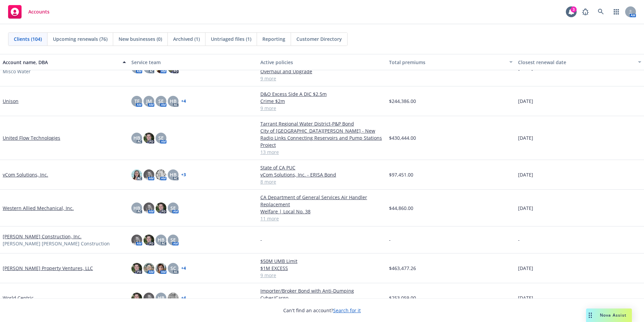 This screenshot has width=644, height=322. I want to click on a: Tarrant Regional Water District-P&P Bond, so click(322, 123).